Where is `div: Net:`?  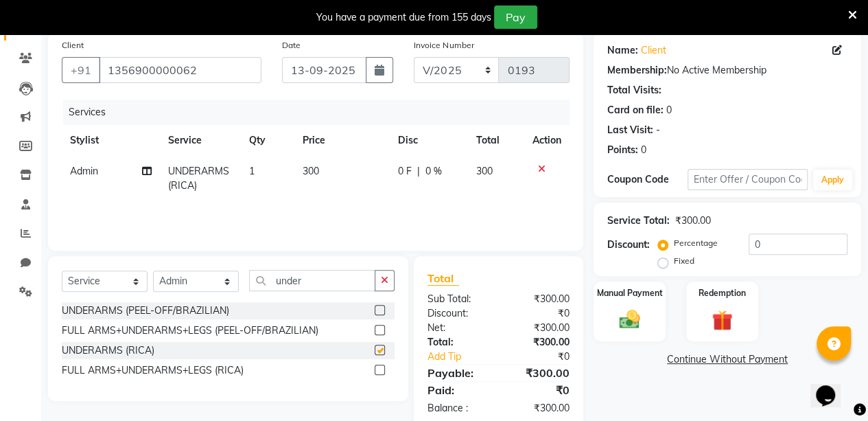
div: Net: is located at coordinates (458, 327).